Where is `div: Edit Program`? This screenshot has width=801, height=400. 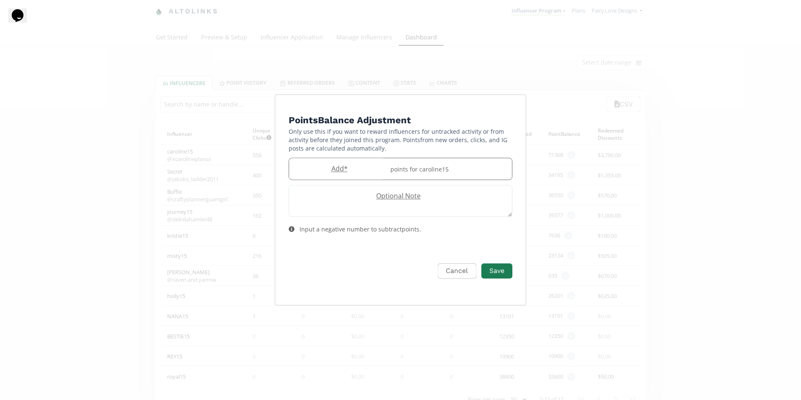
div: Edit Program is located at coordinates (401, 199).